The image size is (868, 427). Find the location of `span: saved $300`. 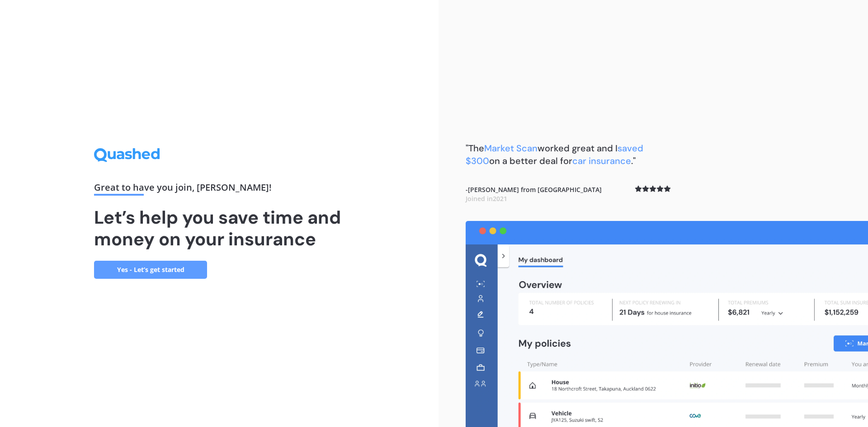

span: saved $300 is located at coordinates (554, 155).